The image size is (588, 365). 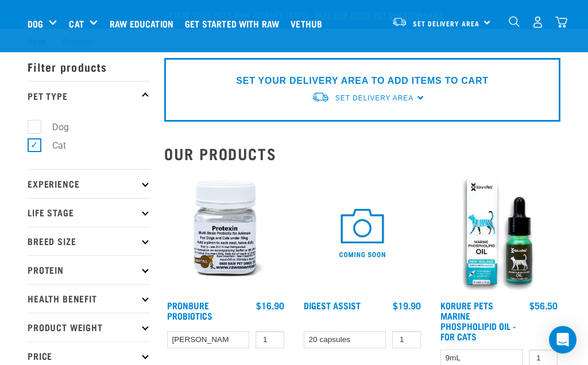 What do you see at coordinates (235, 23) in the screenshot?
I see `a: Get started with Raw` at bounding box center [235, 23].